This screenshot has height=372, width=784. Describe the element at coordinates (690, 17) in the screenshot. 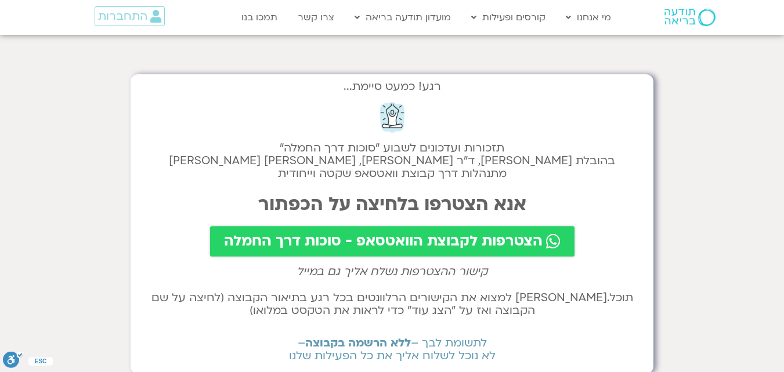

I see `img: תודעה בריאה` at that location.